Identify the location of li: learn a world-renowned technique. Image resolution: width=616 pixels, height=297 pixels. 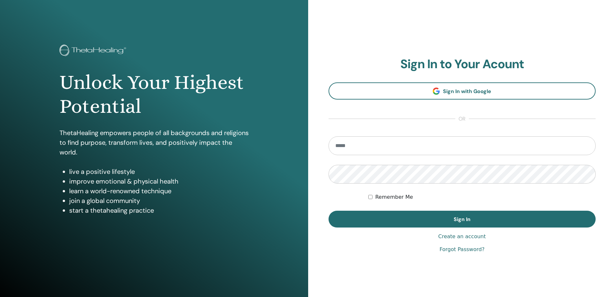
(159, 191).